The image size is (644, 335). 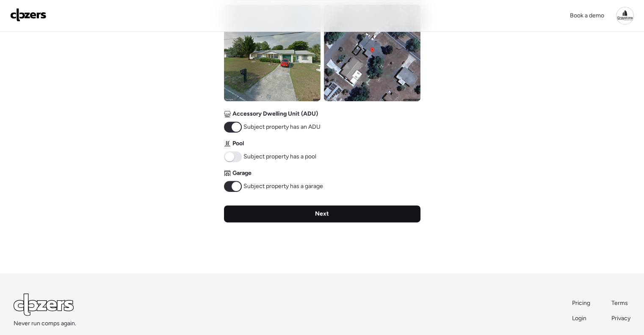 What do you see at coordinates (44, 304) in the screenshot?
I see `img: Logo Light` at bounding box center [44, 304].